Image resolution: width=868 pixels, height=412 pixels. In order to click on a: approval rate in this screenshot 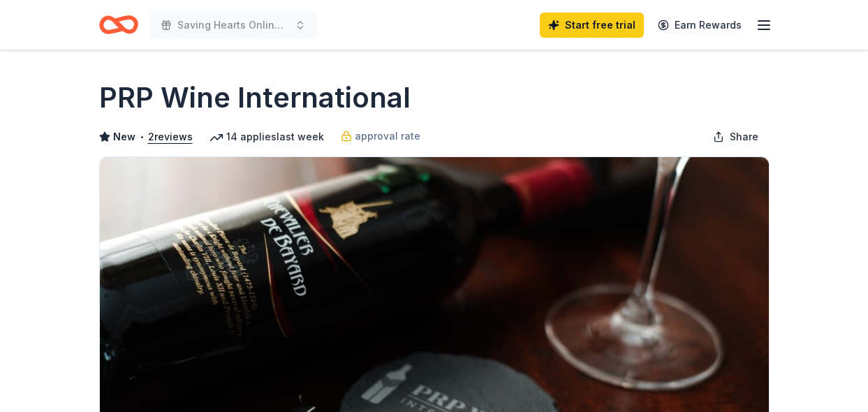, I will do `click(381, 136)`.